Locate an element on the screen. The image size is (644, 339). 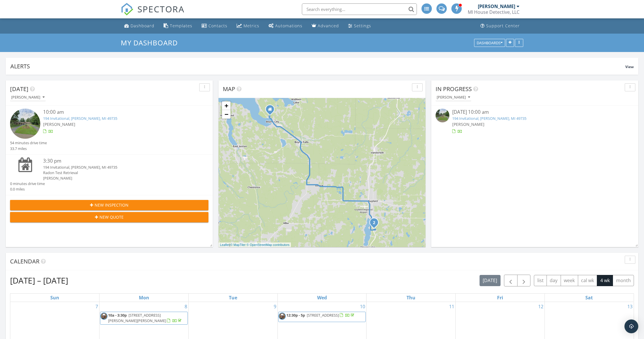
a: Sunday is located at coordinates (55, 298).